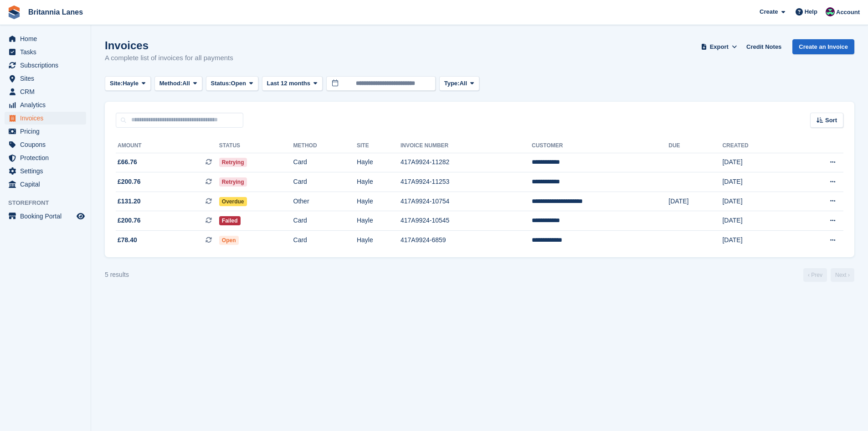  I want to click on span: Sites, so click(47, 78).